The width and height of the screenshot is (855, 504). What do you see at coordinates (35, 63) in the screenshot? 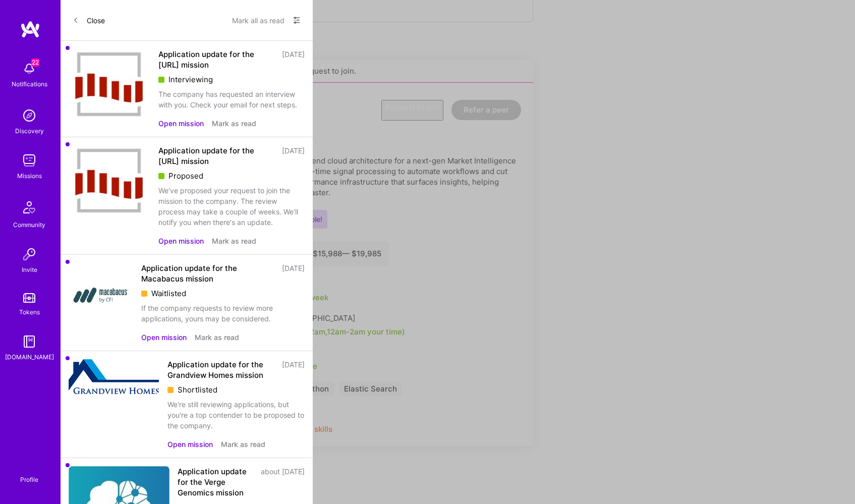
I see `span: 22` at bounding box center [35, 63].